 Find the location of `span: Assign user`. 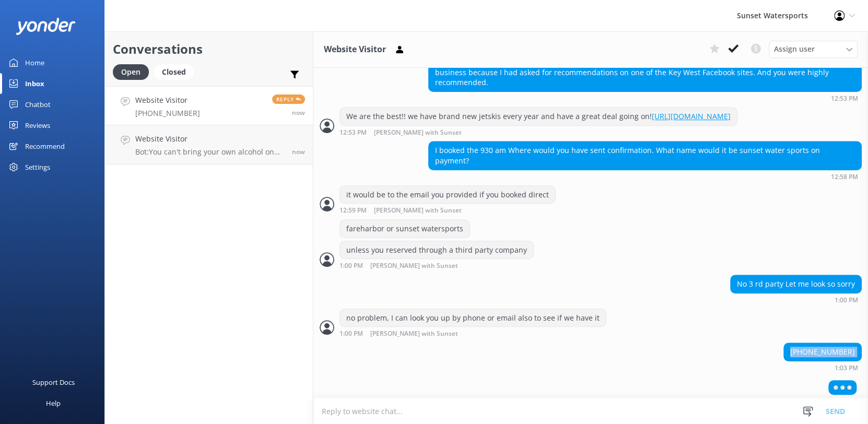

span: Assign user is located at coordinates (794, 49).